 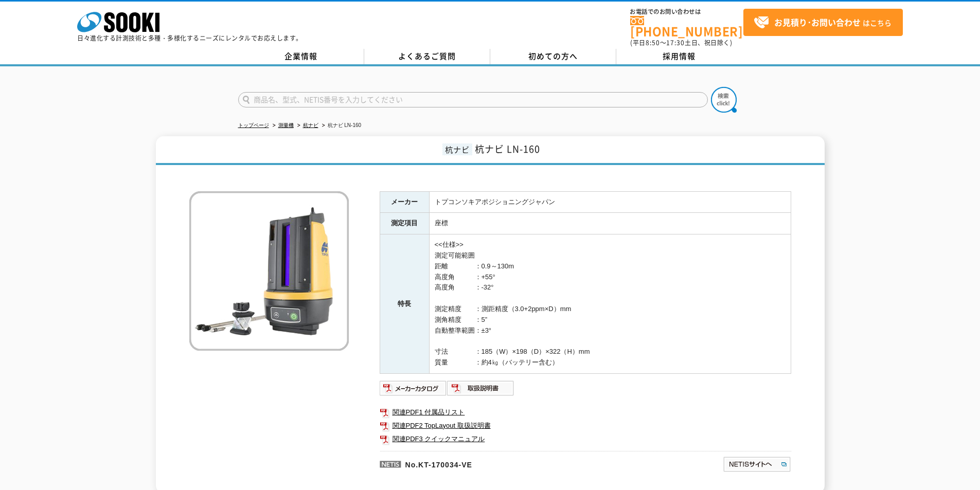 I want to click on a: トップページ, so click(x=254, y=125).